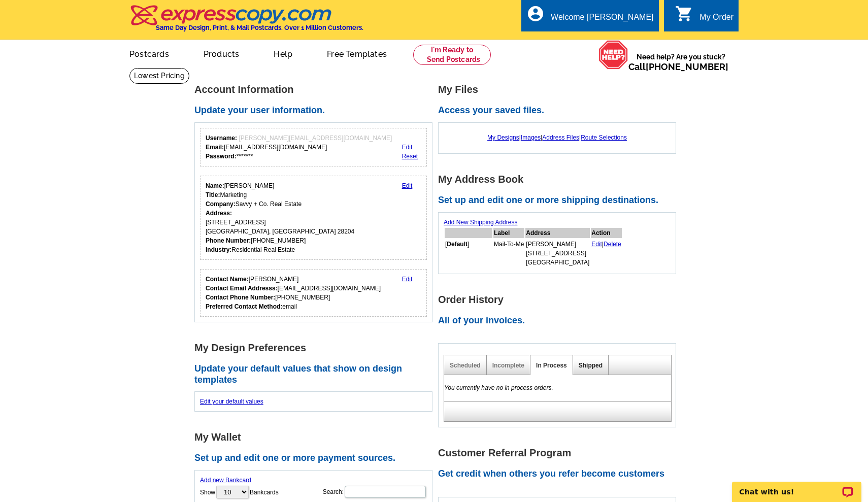  I want to click on a: Add New Shipping Address, so click(481, 222).